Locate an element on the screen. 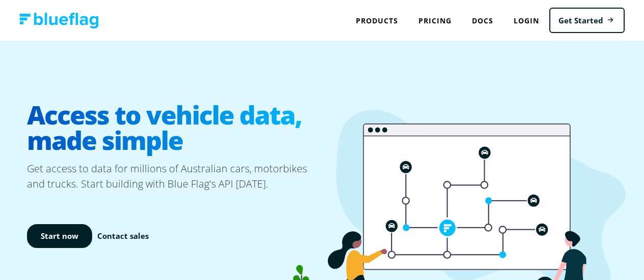 The image size is (644, 280). a: Start now is located at coordinates (60, 236).